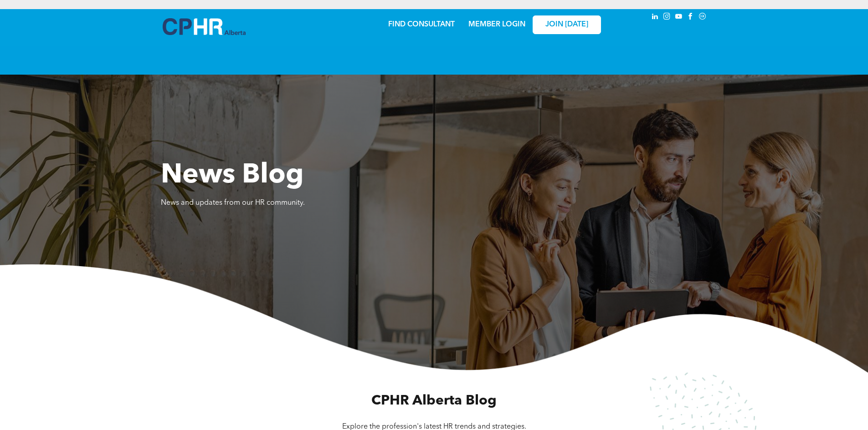  I want to click on a: youtube, so click(679, 17).